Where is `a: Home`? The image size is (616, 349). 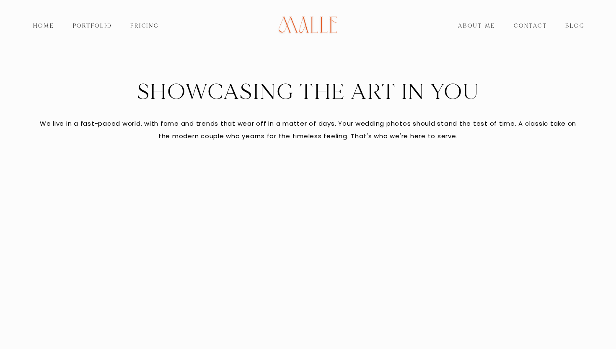 a: Home is located at coordinates (44, 26).